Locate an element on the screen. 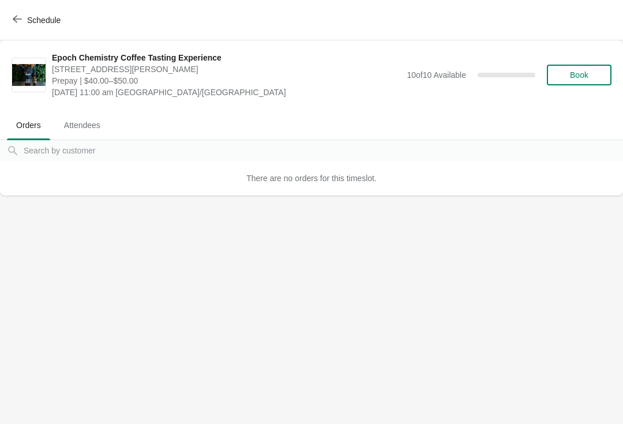 This screenshot has width=623, height=424. span: Orders is located at coordinates (28, 125).